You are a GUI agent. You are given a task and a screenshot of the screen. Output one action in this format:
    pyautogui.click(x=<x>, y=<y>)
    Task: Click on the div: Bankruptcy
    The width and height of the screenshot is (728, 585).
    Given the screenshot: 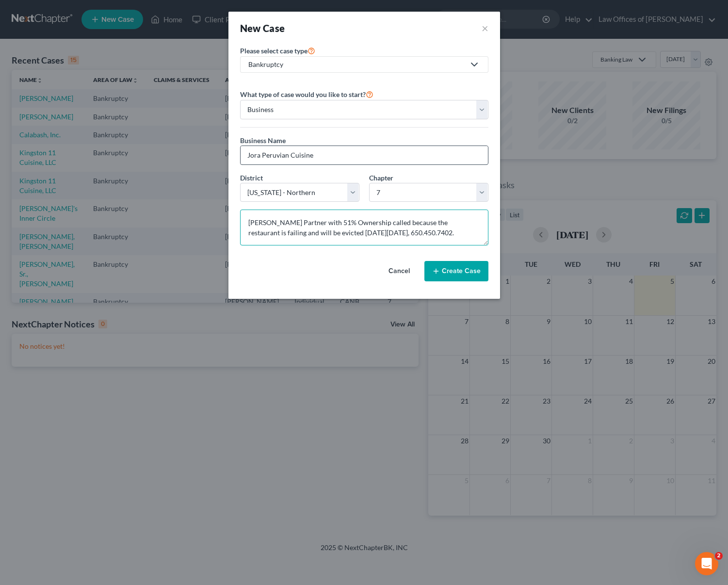 What is the action you would take?
    pyautogui.click(x=357, y=64)
    